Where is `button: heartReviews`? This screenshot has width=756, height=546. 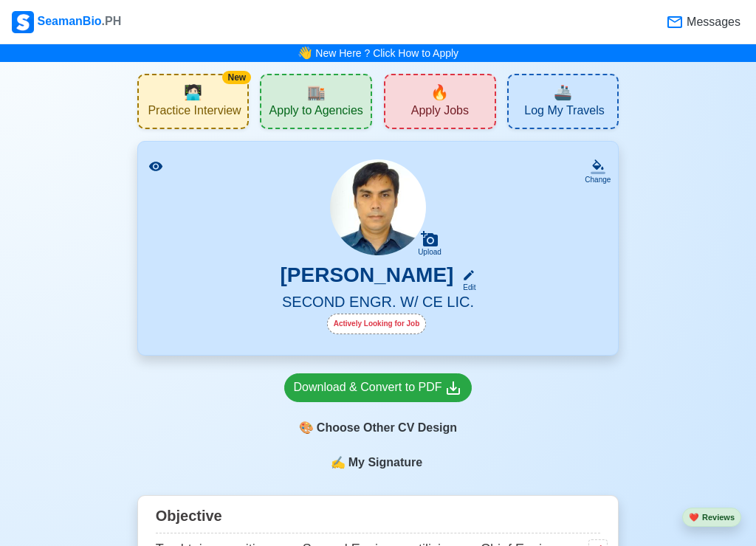
button: heartReviews is located at coordinates (712, 518).